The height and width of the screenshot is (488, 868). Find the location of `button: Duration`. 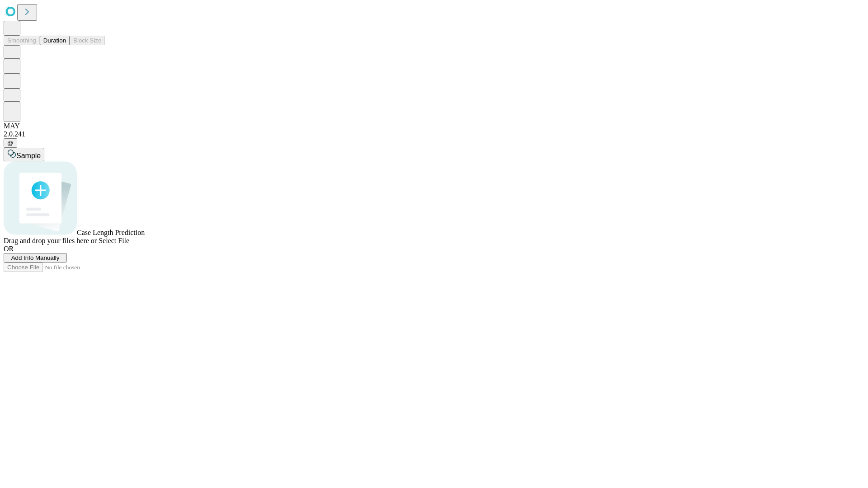

button: Duration is located at coordinates (54, 40).